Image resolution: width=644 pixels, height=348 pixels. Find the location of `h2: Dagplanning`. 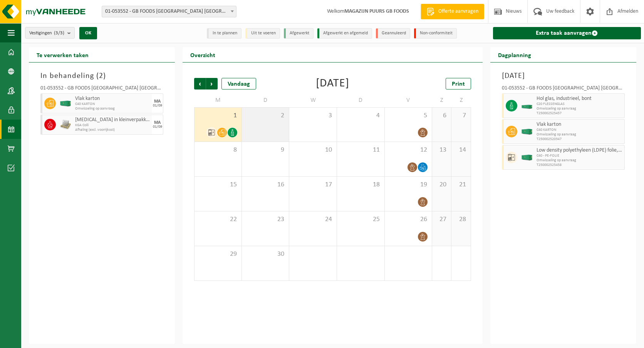

h2: Dagplanning is located at coordinates (515, 55).